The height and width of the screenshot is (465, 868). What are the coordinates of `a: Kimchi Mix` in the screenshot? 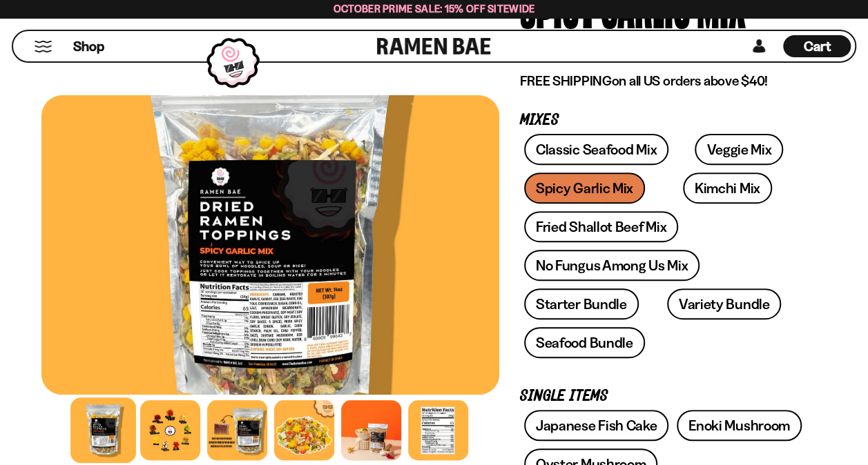 It's located at (727, 188).